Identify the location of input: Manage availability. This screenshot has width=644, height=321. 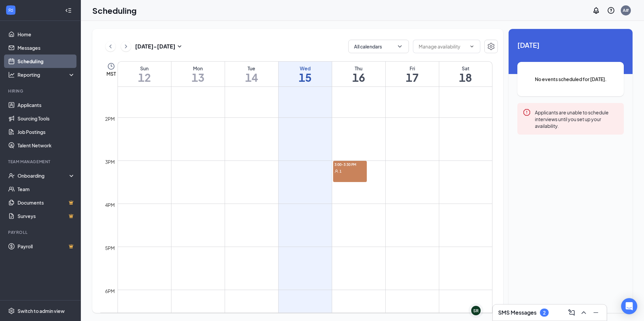
(443, 46).